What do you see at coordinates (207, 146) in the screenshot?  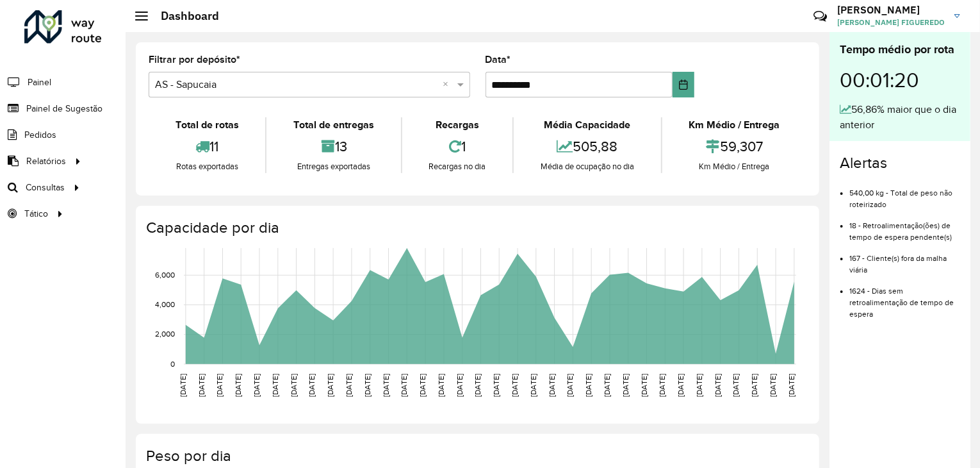 I see `div: 11` at bounding box center [207, 146].